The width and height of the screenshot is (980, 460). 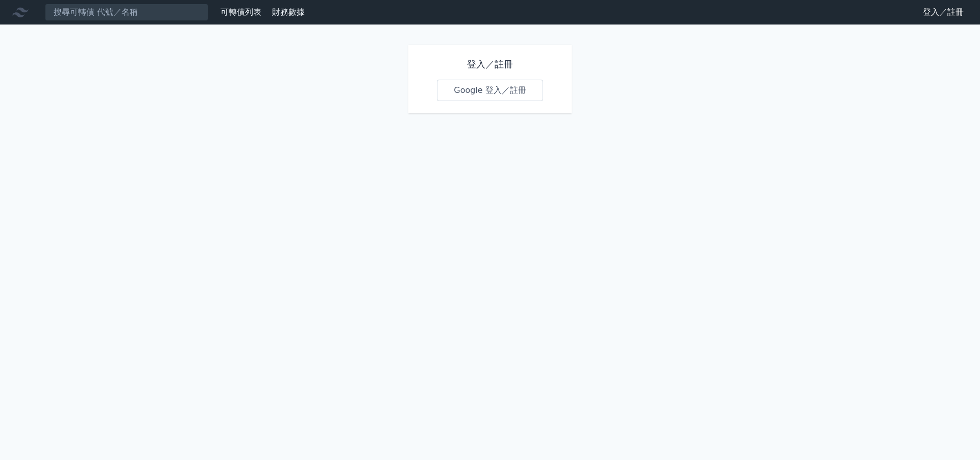 I want to click on a: 登入／註冊, so click(x=943, y=12).